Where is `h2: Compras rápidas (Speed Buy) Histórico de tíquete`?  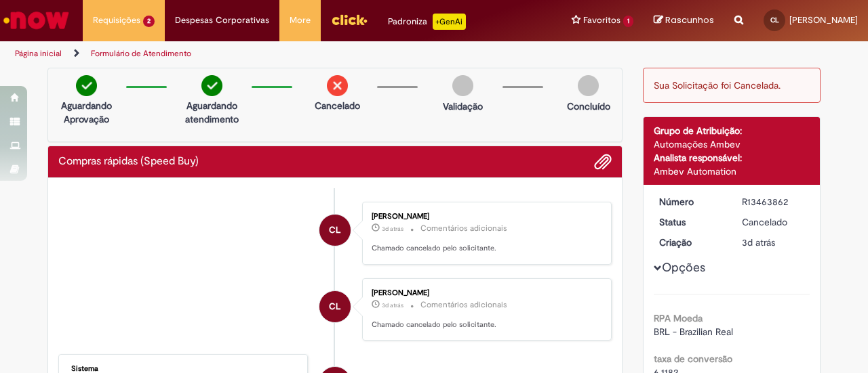 h2: Compras rápidas (Speed Buy) Histórico de tíquete is located at coordinates (128, 162).